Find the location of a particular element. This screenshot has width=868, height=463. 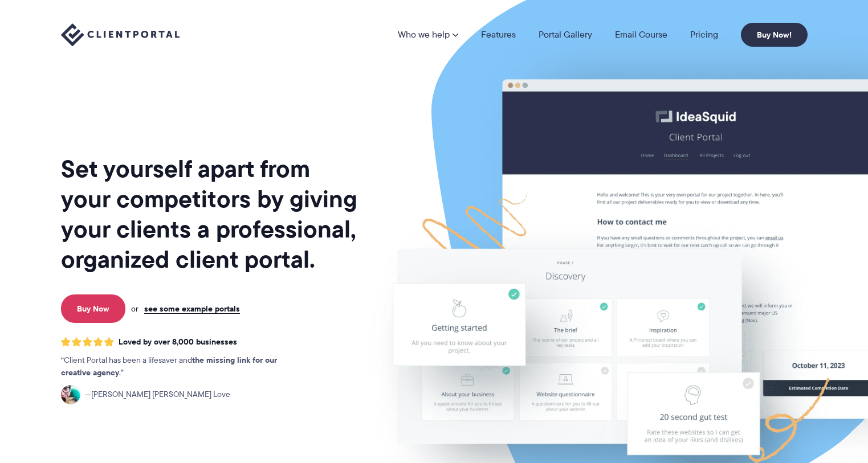

span: or is located at coordinates (134, 308).